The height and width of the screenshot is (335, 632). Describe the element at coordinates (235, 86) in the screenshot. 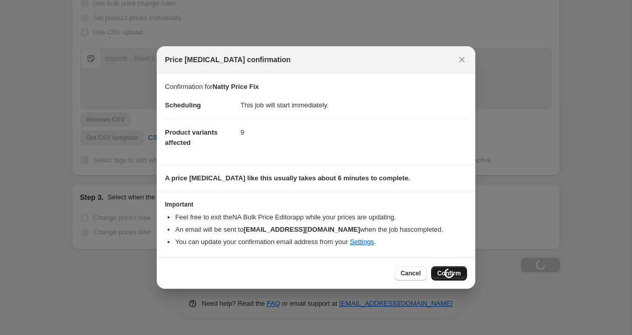

I see `b: Natty Price Fix` at that location.